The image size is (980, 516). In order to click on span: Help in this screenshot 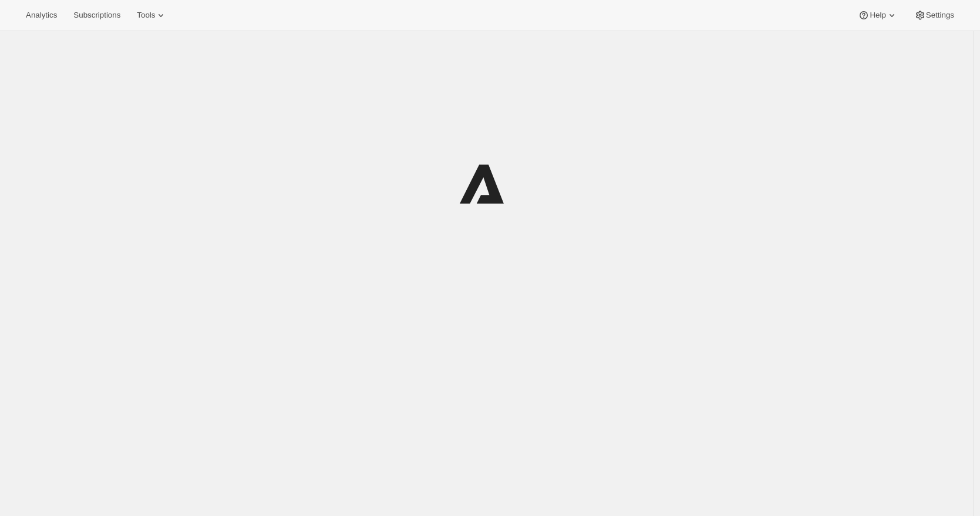, I will do `click(877, 15)`.